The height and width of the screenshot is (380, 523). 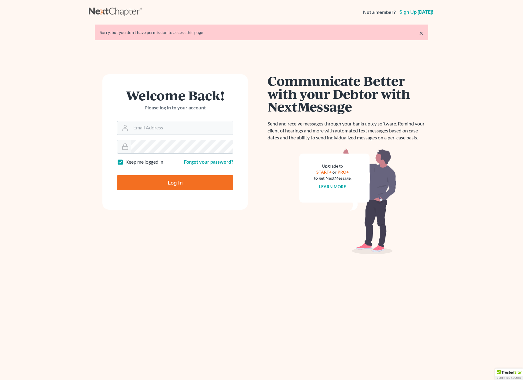 I want to click on img: nextmessage_bg-59042aed3d76b12b5cd301f8e5b87938c9018125f34e5fa2b7a6b67550977c72.svg, so click(x=348, y=201).